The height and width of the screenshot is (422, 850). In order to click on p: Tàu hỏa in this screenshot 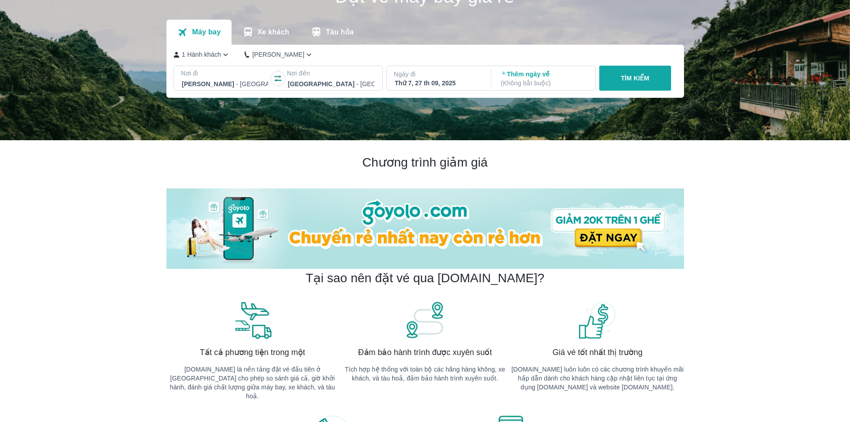, I will do `click(340, 32)`.